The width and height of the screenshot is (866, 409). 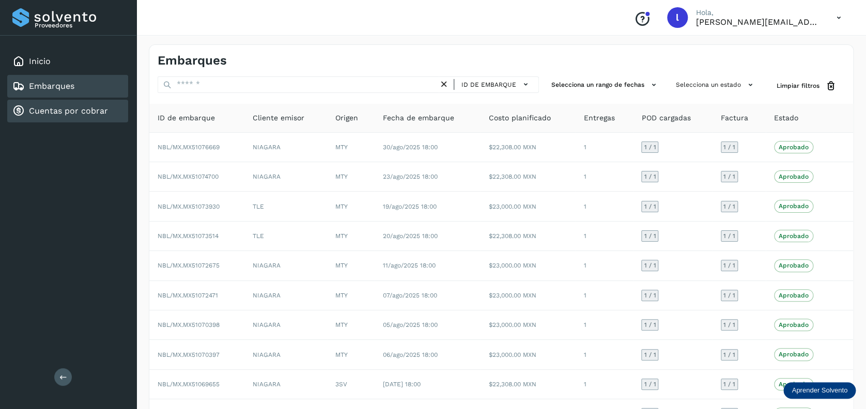 What do you see at coordinates (418, 118) in the screenshot?
I see `span: Fecha de embarque` at bounding box center [418, 118].